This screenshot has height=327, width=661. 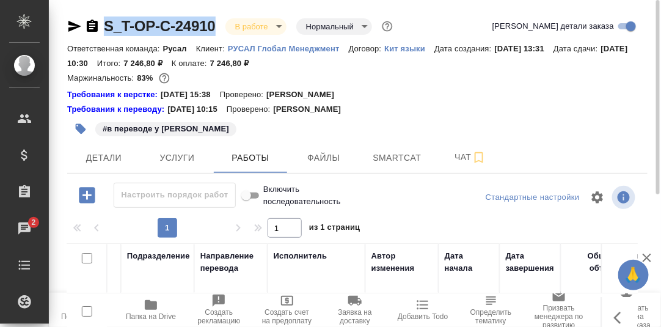 What do you see at coordinates (82, 317) in the screenshot?
I see `span: Пересчитать` at bounding box center [82, 317].